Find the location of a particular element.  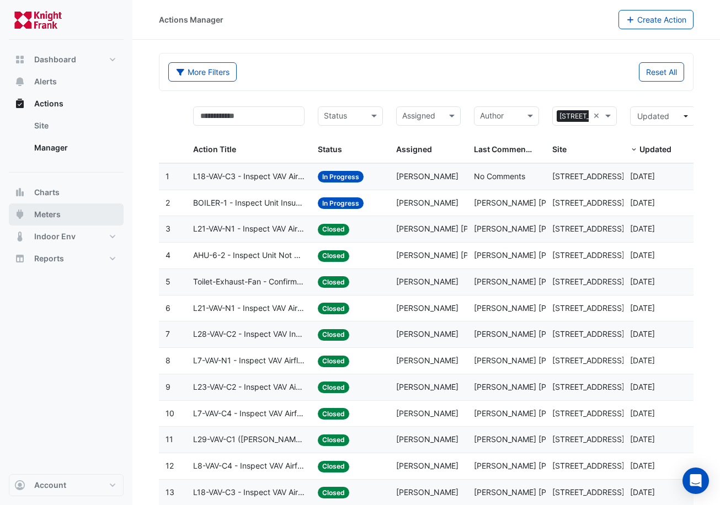

span: L7-VAV-N1 - Inspect VAV Airflow Leak is located at coordinates (249, 361).